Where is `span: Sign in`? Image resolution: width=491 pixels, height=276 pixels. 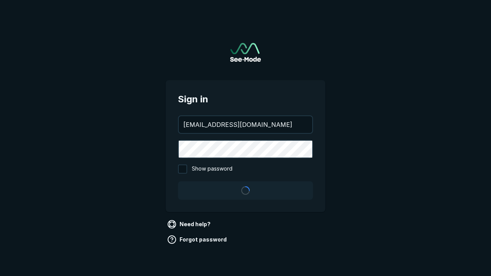
span: Sign in is located at coordinates (246, 99).